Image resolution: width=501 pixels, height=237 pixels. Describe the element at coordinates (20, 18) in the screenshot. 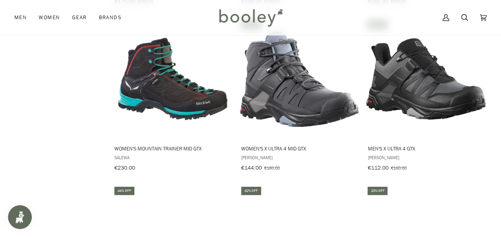

I see `span: Men` at that location.